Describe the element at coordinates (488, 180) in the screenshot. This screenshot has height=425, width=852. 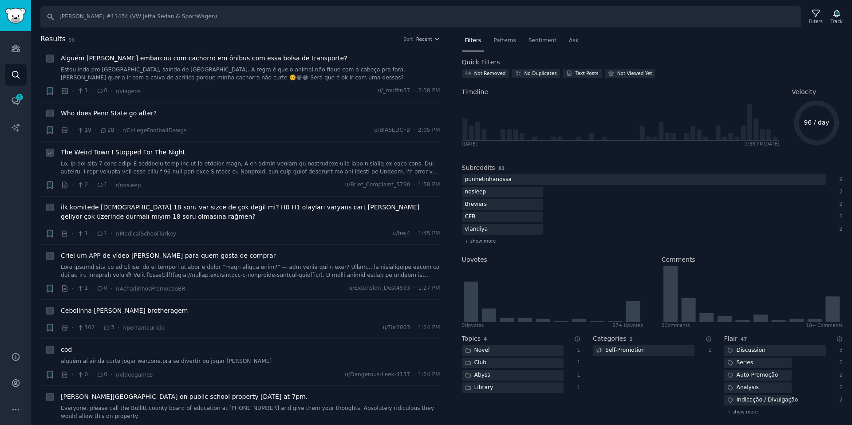
I see `div: punhetinhanossa` at that location.